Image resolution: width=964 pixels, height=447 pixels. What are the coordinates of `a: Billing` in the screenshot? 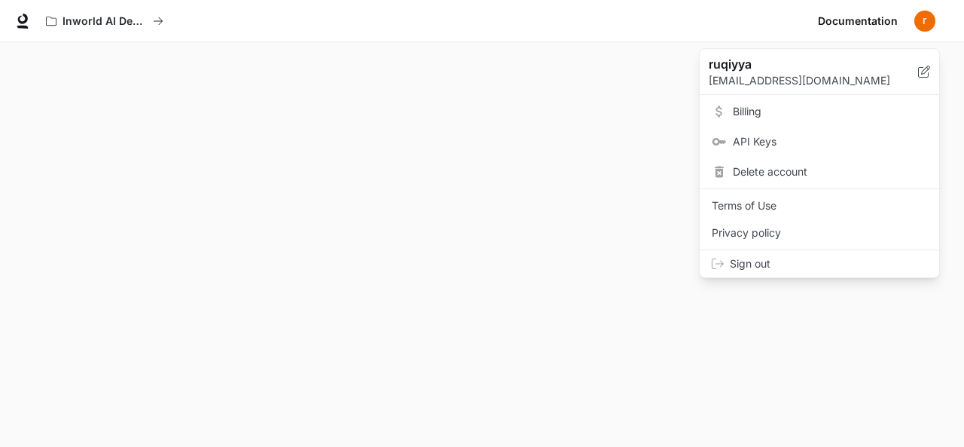 It's located at (820, 112).